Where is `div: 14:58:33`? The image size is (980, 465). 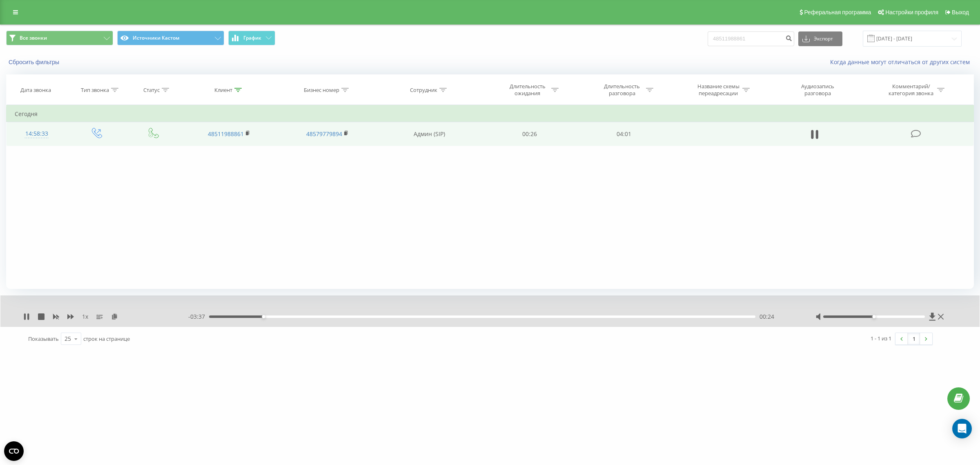 div: 14:58:33 is located at coordinates (37, 133).